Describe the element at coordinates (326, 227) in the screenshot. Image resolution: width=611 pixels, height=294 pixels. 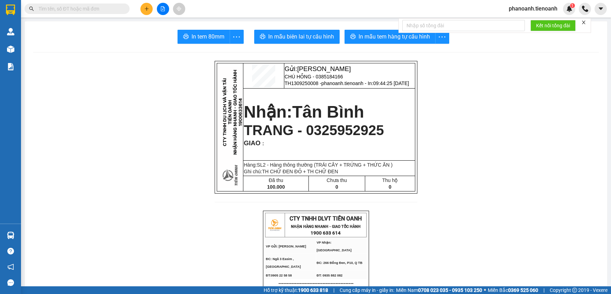
I see `strong: NHẬN HÀNG NHANH - GIAO TỐC HÀNH` at that location.